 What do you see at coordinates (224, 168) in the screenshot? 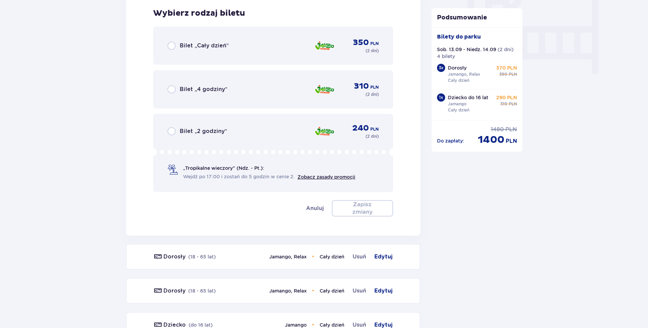
I see `p: „Tropikalne wieczory" (Ndz. - Pt.):` at bounding box center [224, 168].